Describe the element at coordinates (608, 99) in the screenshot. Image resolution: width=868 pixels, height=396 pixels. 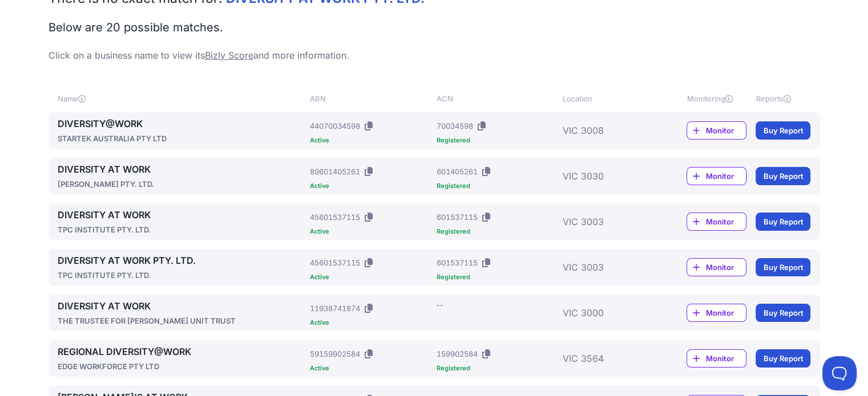
I see `div: Location` at that location.